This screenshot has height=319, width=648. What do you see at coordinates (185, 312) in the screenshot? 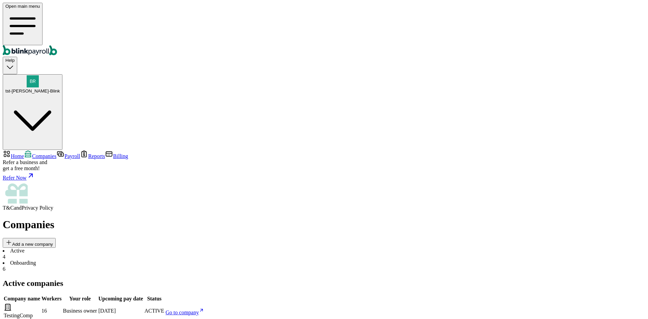
I see `a: Go to company` at bounding box center [185, 312].